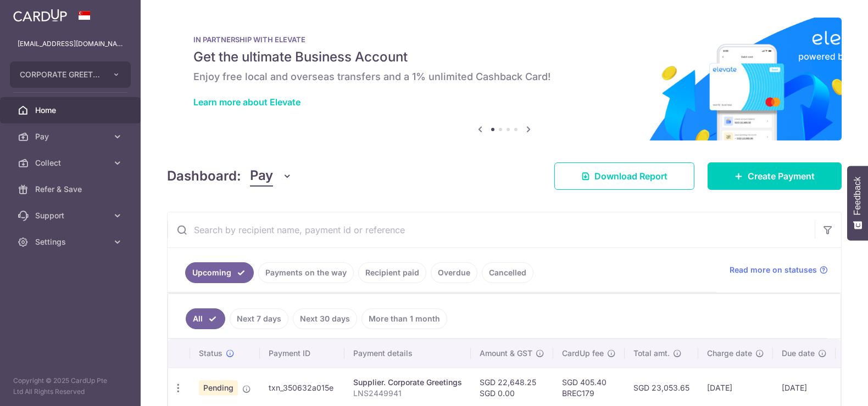 This screenshot has height=406, width=868. What do you see at coordinates (504, 77) in the screenshot?
I see `h6: Enjoy free local and overseas transfers and a 1% unlimited Cashback Card!` at bounding box center [504, 77].